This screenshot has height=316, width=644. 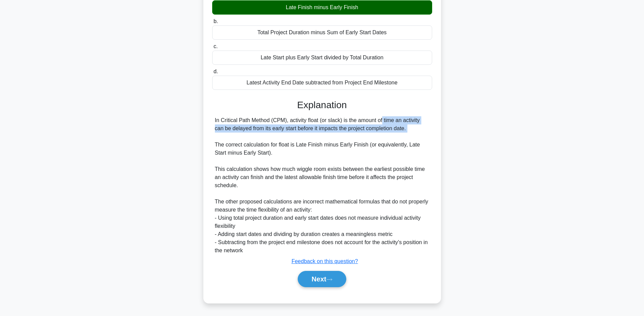 I want to click on span: c., so click(x=216, y=46).